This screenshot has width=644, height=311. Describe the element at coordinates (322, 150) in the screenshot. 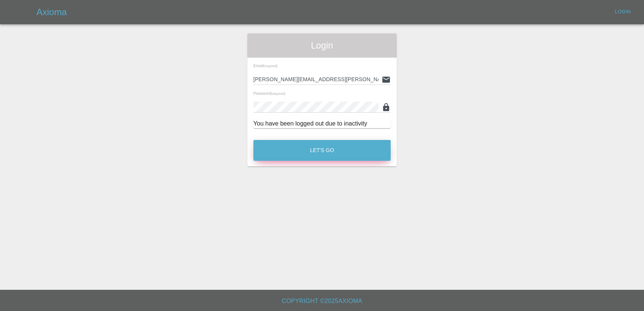

I see `button: Let's Go` at that location.